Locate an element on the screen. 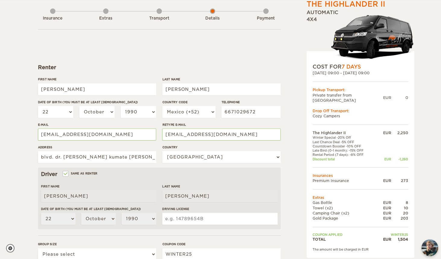 The width and height of the screenshot is (441, 259). input: e.g. 14789654B is located at coordinates (220, 219).